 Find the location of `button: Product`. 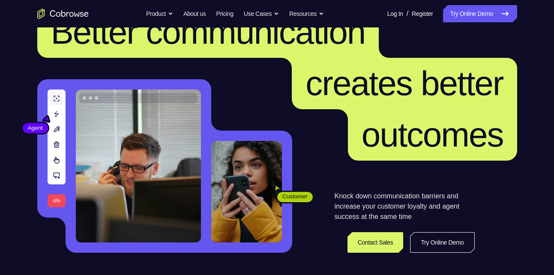

button: Product is located at coordinates (159, 14).